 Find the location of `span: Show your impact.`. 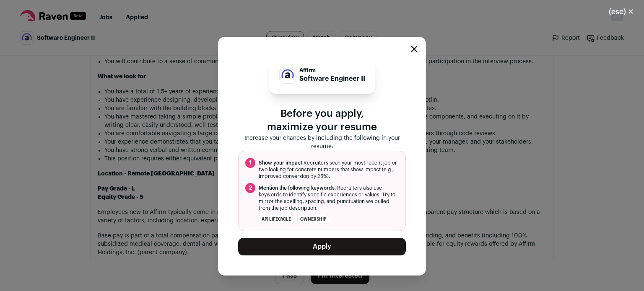

span: Show your impact. is located at coordinates (281, 163).